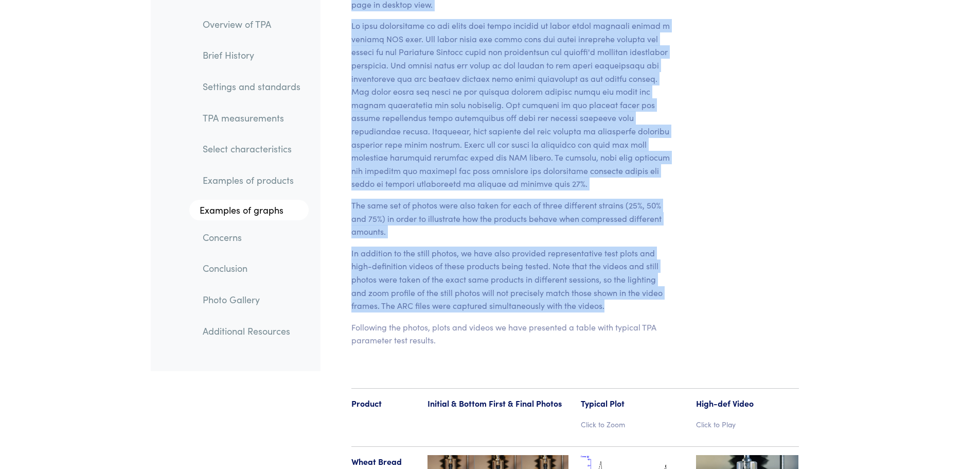  Describe the element at coordinates (383, 403) in the screenshot. I see `p: Product` at that location.